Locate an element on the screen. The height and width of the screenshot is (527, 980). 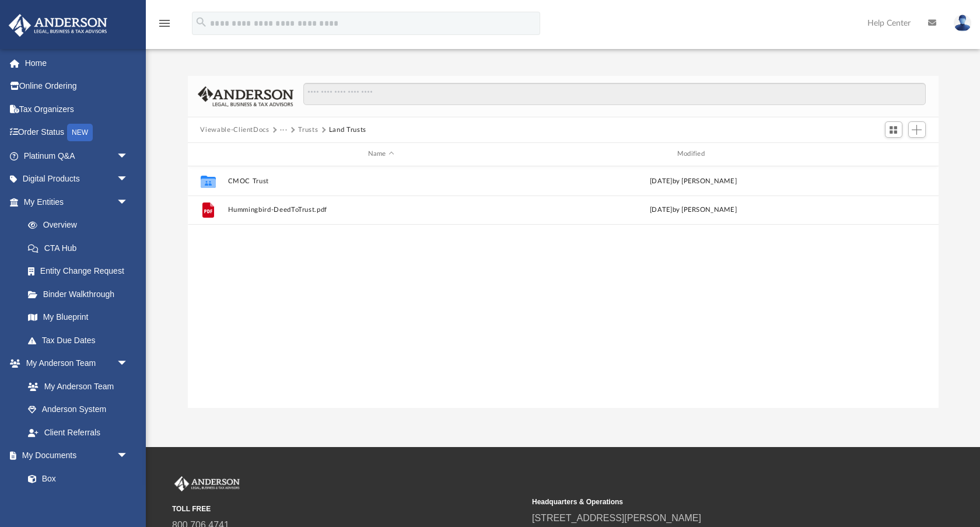
button: Add is located at coordinates (917, 129).